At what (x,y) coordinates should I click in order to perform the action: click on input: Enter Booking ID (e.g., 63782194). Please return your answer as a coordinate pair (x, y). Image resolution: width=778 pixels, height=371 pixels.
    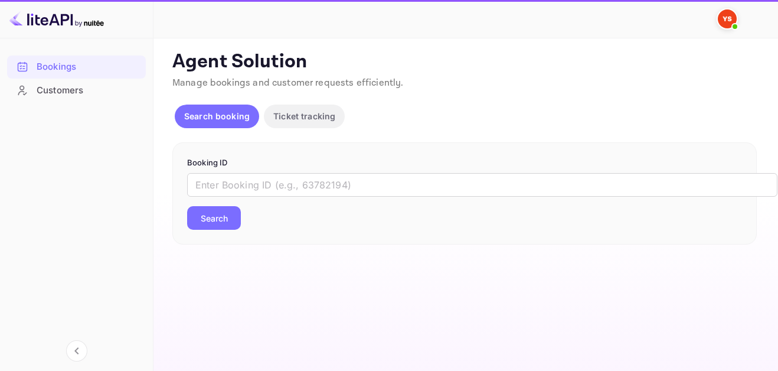
    Looking at the image, I should click on (482, 185).